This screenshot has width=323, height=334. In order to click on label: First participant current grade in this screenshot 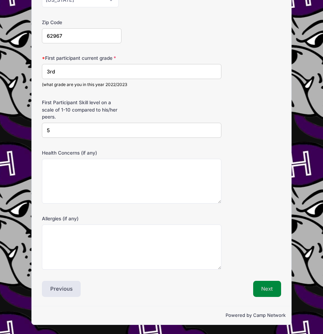, I will do `click(82, 58)`.